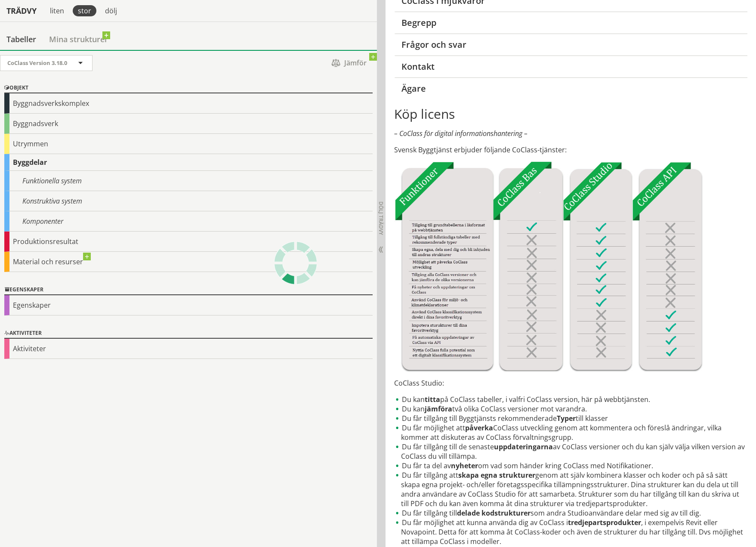 This screenshot has width=756, height=547. Describe the element at coordinates (571, 432) in the screenshot. I see `li: Du får möjlighet att CoClass utveckling genom att kommentera och föreslå ändringar, vilka kommer ...` at that location.